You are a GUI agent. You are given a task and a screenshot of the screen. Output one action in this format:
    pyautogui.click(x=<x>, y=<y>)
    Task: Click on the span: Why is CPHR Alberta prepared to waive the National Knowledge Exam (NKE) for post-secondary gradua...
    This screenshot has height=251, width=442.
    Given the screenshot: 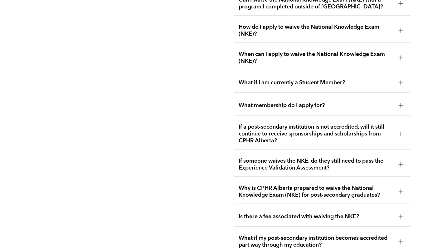 What is the action you would take?
    pyautogui.click(x=316, y=192)
    